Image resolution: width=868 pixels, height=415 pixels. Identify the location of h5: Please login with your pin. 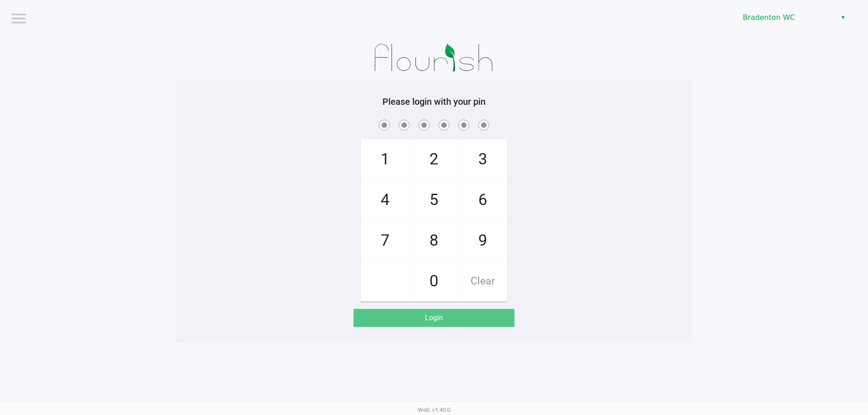
(434, 101).